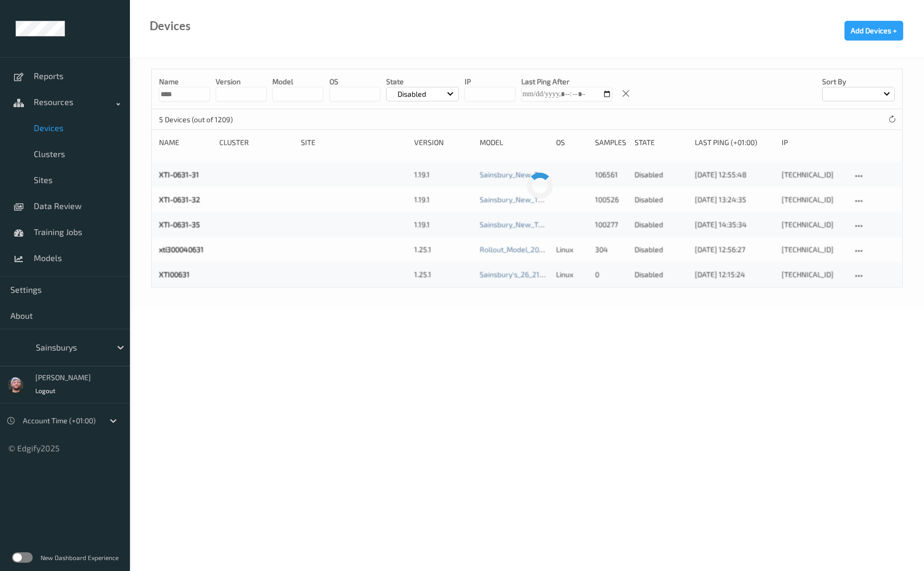 The image size is (924, 571). Describe the element at coordinates (566, 81) in the screenshot. I see `p: Last Ping After` at that location.